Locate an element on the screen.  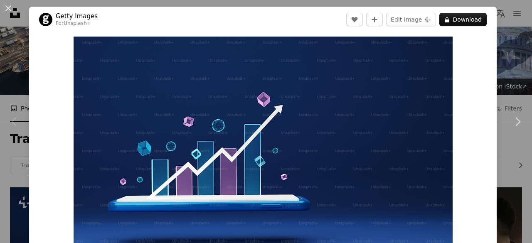
a: Next is located at coordinates (518, 122).